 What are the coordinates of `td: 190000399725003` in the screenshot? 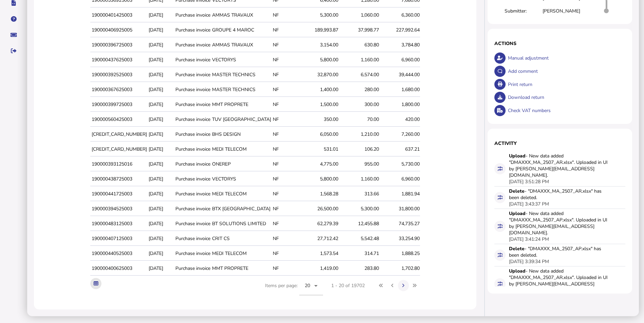 It's located at (119, 105).